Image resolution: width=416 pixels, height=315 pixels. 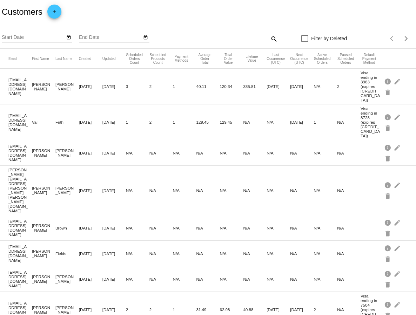 What do you see at coordinates (276, 59) in the screenshot?
I see `button: Change sorting for LastScheduledOrderOccurrenceUtc` at bounding box center [276, 59].